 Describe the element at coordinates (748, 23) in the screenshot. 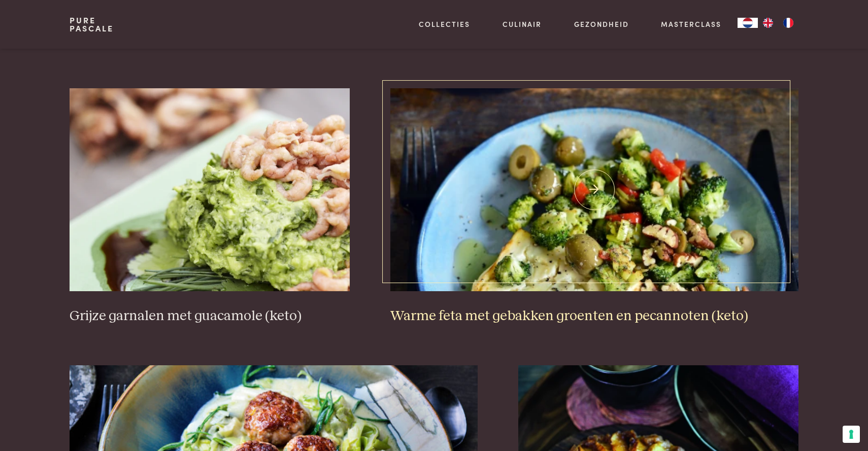

I see `div: Language` at that location.